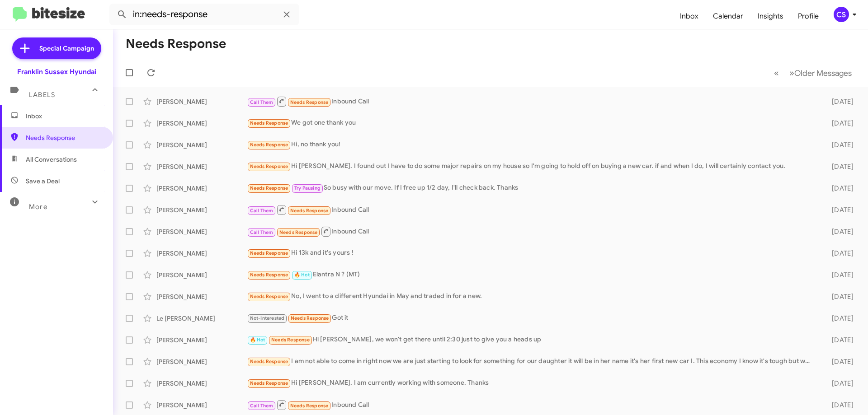 This screenshot has width=868, height=415. Describe the element at coordinates (532, 361) in the screenshot. I see `div: I am not able to come in right now we are just starting to look for something for our daughter it...` at that location.